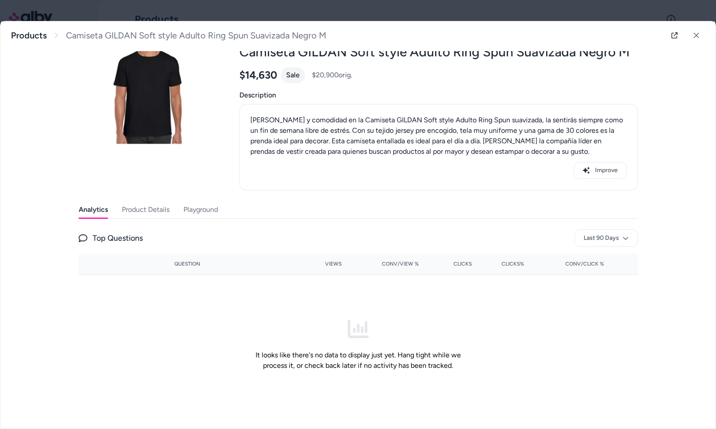 The image size is (716, 429). What do you see at coordinates (323, 264) in the screenshot?
I see `button: Views` at bounding box center [323, 264].